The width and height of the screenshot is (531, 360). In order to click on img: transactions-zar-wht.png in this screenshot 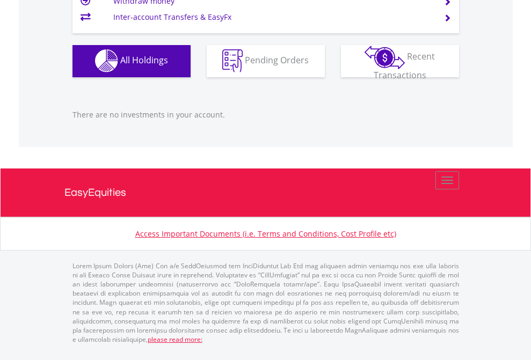, I will do `click(384, 57)`.